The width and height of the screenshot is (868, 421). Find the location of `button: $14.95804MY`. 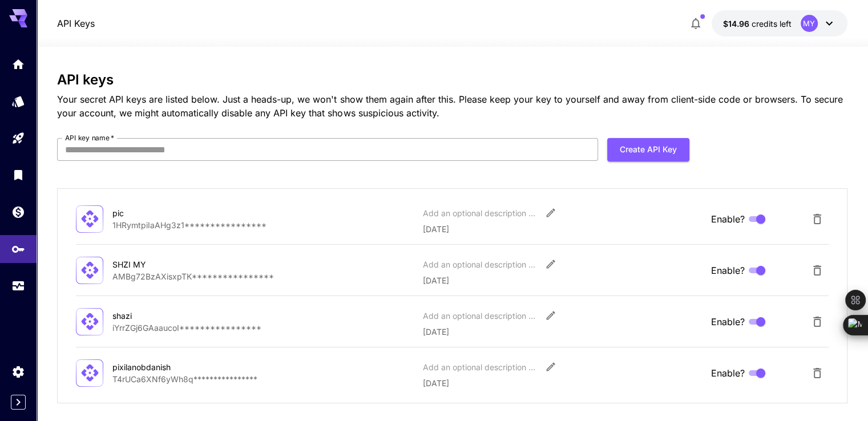

button: $14.95804MY is located at coordinates (780, 23).